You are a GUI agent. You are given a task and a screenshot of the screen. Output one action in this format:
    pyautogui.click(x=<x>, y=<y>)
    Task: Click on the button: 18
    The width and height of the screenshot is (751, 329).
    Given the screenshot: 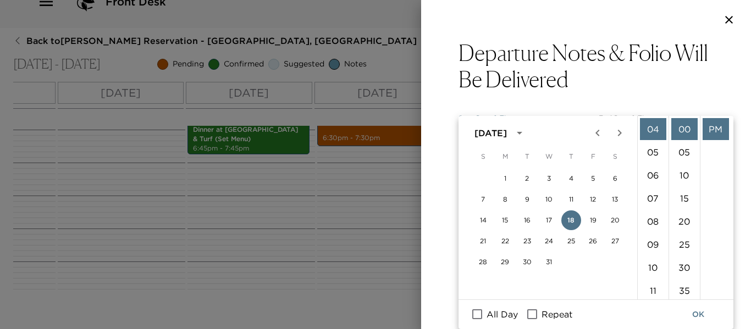 What is the action you would take?
    pyautogui.click(x=571, y=220)
    